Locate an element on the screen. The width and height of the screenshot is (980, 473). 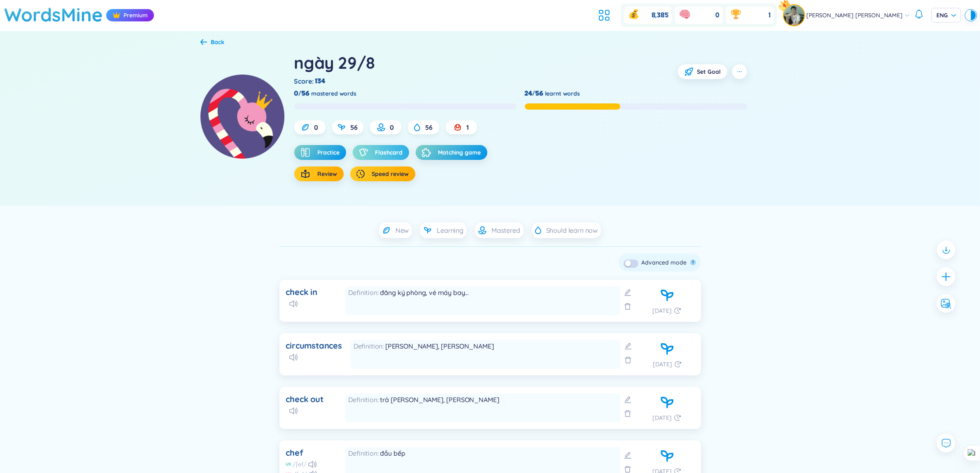
div: 0/56 is located at coordinates (302, 94).